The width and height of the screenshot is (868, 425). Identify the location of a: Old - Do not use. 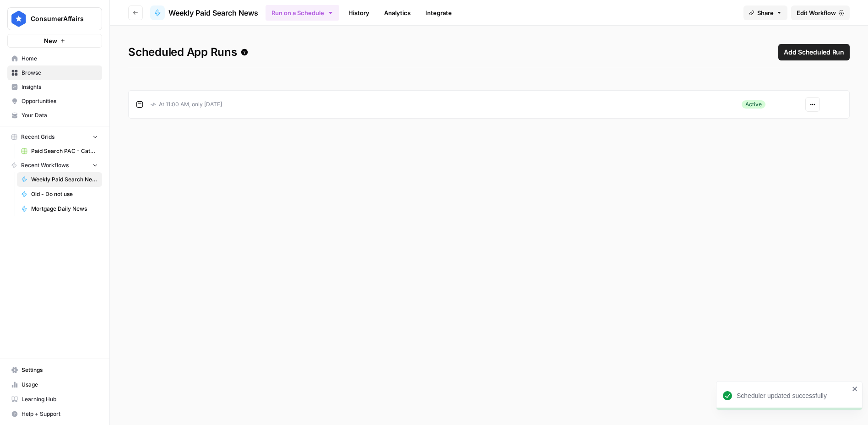
(59, 194).